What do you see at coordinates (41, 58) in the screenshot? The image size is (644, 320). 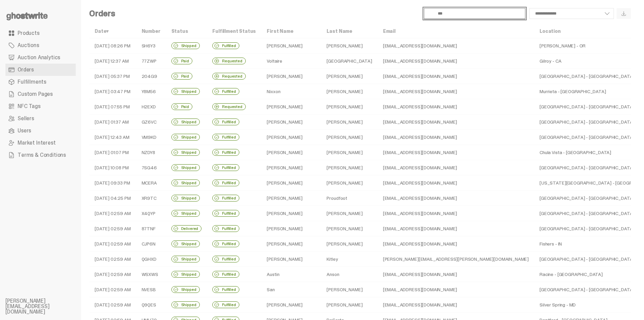 I see `a: Auction Analytics` at bounding box center [41, 58].